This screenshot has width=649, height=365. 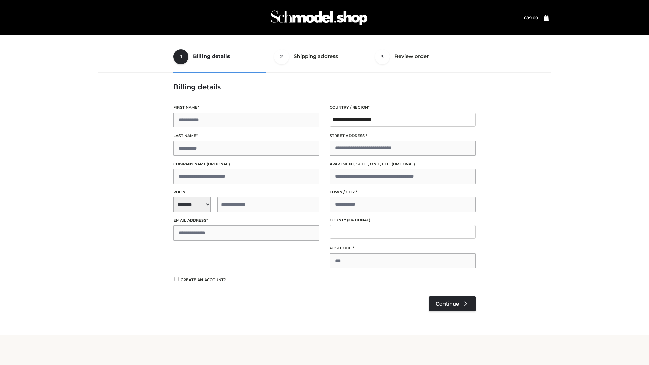 What do you see at coordinates (247, 164) in the screenshot?
I see `label: Company name` at bounding box center [247, 164].